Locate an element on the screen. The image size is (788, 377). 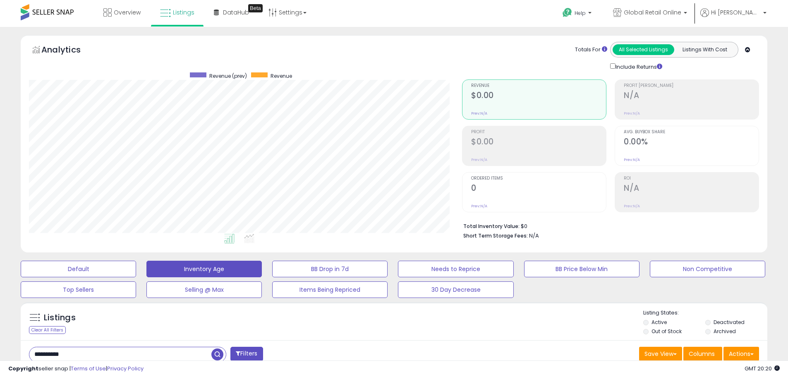
p: Listing States: is located at coordinates (705, 313).